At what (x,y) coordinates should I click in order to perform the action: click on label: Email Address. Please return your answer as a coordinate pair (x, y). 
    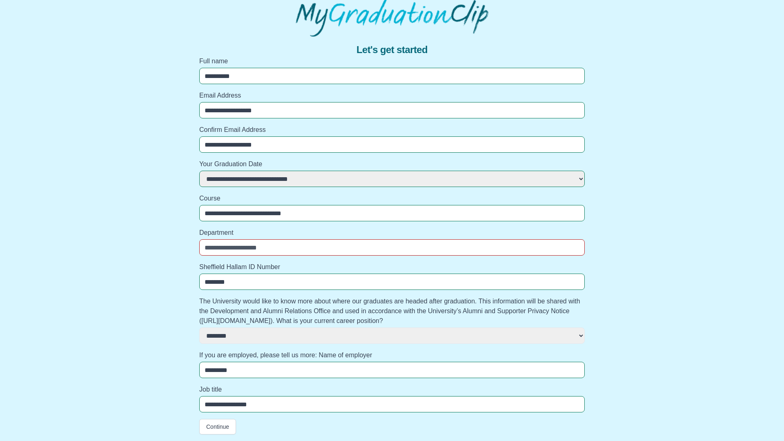
    Looking at the image, I should click on (392, 96).